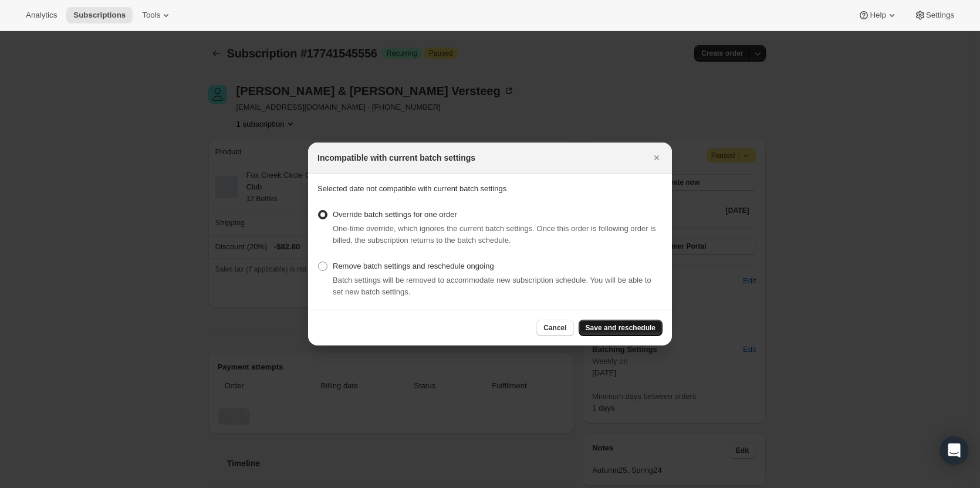 The height and width of the screenshot is (488, 980). I want to click on span: Analytics, so click(41, 15).